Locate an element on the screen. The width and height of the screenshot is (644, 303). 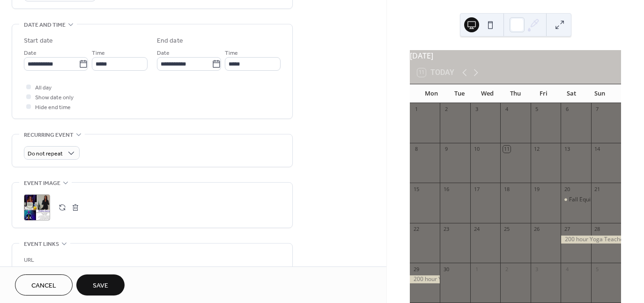
div: 29 is located at coordinates (416, 269).